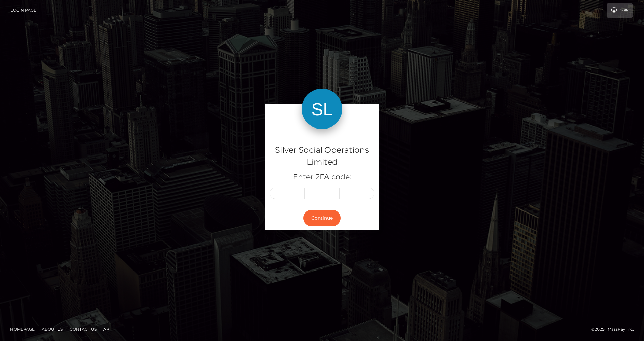 This screenshot has height=341, width=644. What do you see at coordinates (22, 329) in the screenshot?
I see `a: Homepage` at bounding box center [22, 329].